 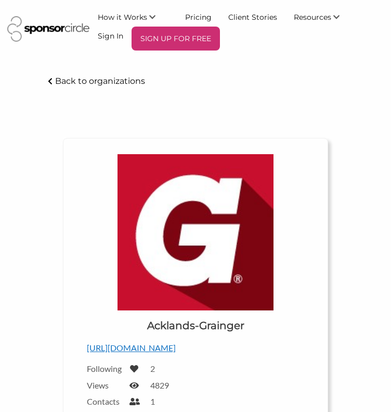 What do you see at coordinates (105, 368) in the screenshot?
I see `label: Following` at bounding box center [105, 368].